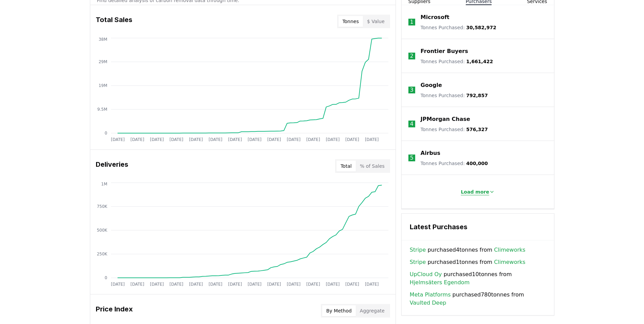  What do you see at coordinates (102, 231) in the screenshot?
I see `tspan: 500K` at bounding box center [102, 231].